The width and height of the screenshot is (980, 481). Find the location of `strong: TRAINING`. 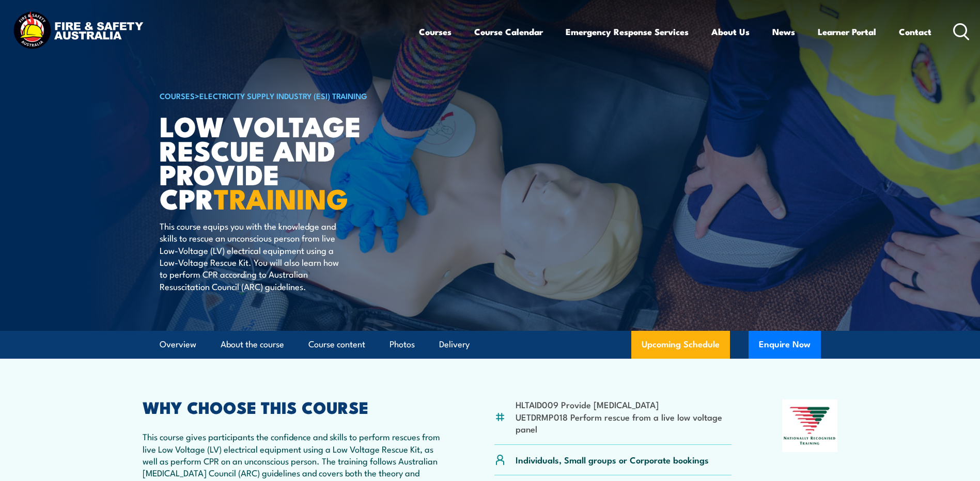

strong: TRAINING is located at coordinates (281, 197).